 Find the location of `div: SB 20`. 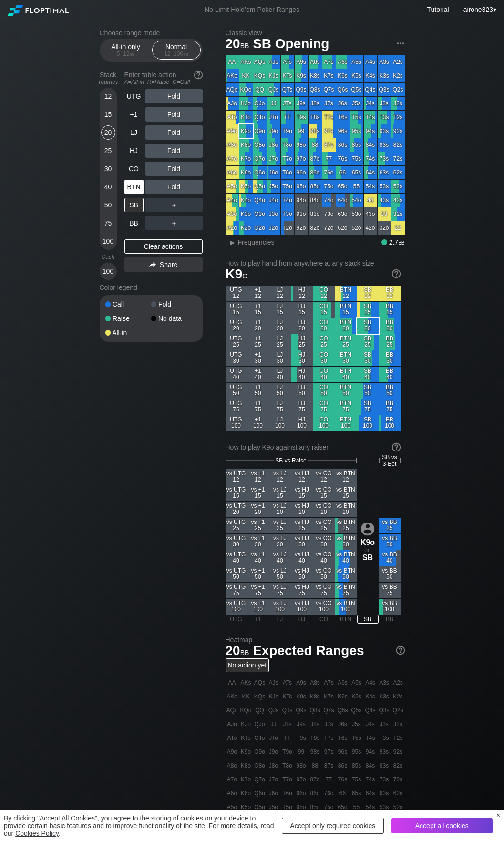

div: SB 20 is located at coordinates (368, 326).